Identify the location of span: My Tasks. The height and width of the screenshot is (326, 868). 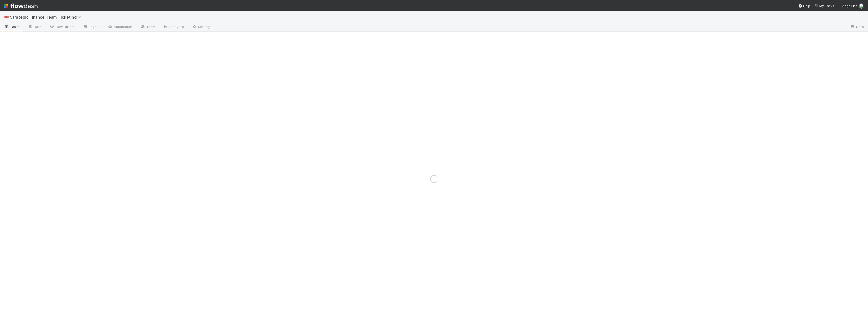
(824, 6).